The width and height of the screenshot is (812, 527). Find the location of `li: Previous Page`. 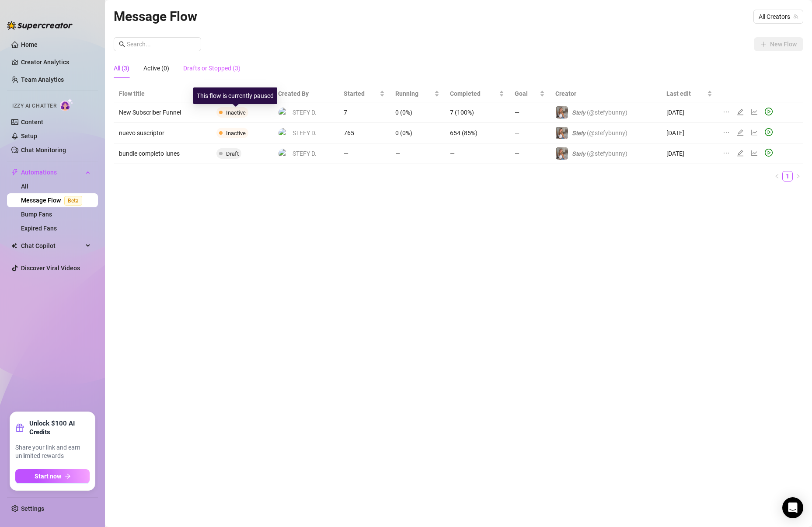

li: Previous Page is located at coordinates (777, 176).